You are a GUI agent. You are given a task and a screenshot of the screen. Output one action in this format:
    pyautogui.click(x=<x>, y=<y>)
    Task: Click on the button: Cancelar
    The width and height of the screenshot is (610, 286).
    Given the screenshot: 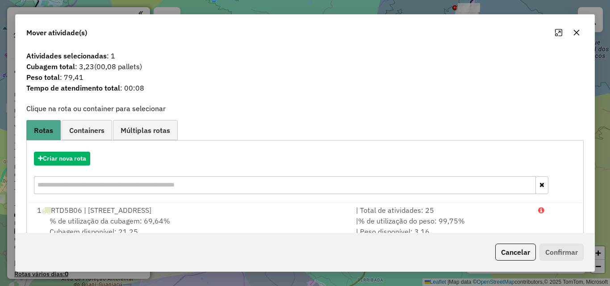 What is the action you would take?
    pyautogui.click(x=515, y=252)
    